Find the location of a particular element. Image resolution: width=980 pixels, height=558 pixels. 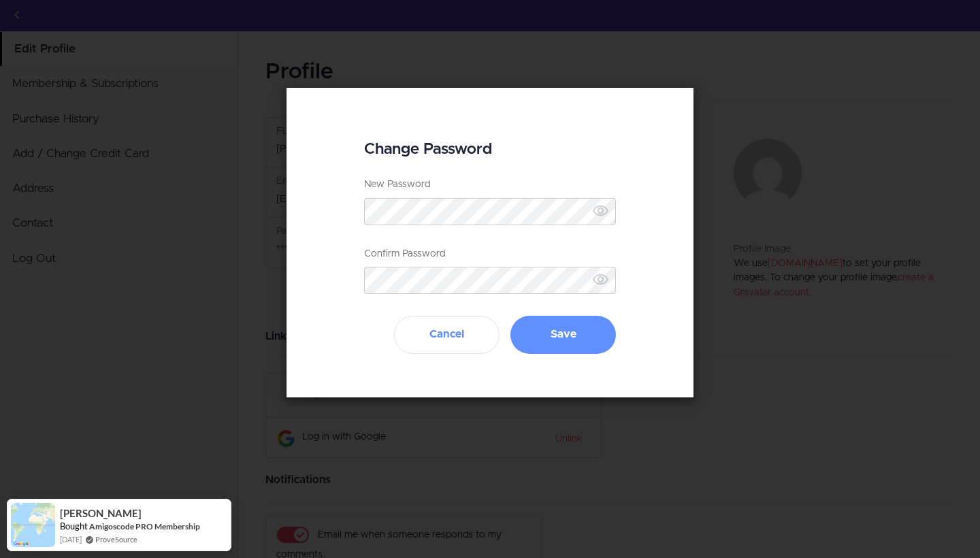

label: New Password is located at coordinates (397, 184).